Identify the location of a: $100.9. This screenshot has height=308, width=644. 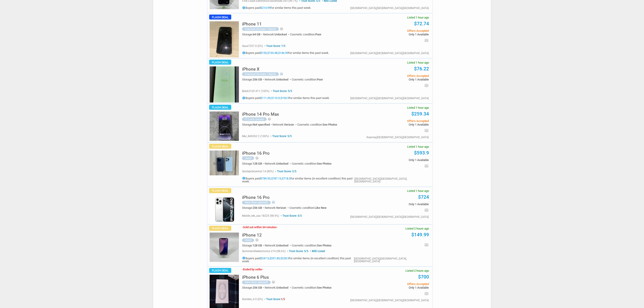
(285, 98).